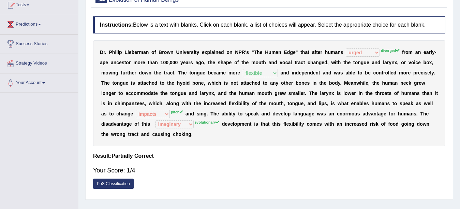 The height and width of the screenshot is (209, 460). Describe the element at coordinates (120, 52) in the screenshot. I see `b: p` at that location.